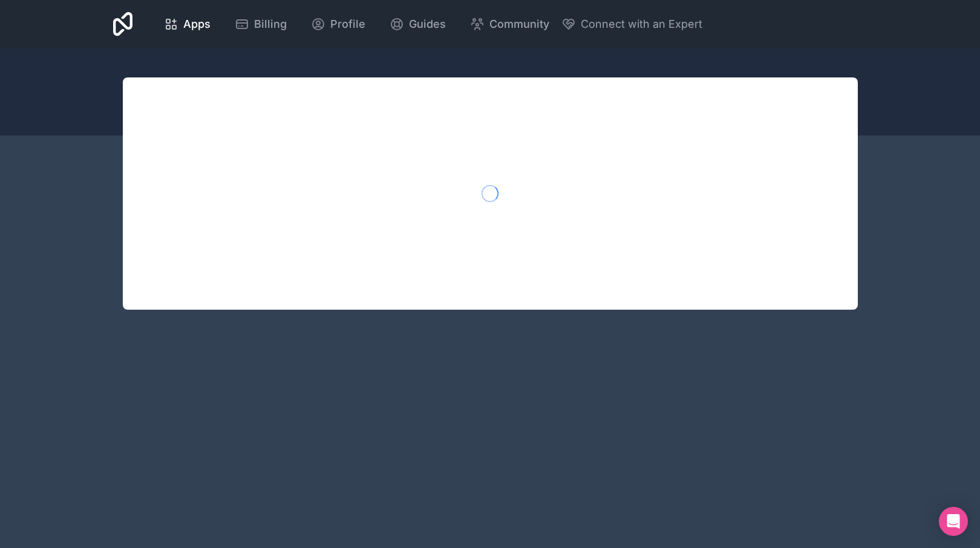 The height and width of the screenshot is (548, 980). What do you see at coordinates (261, 24) in the screenshot?
I see `a: Billing` at bounding box center [261, 24].